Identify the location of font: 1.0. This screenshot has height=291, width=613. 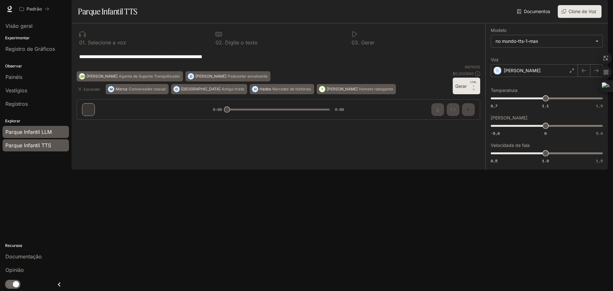
(545, 161).